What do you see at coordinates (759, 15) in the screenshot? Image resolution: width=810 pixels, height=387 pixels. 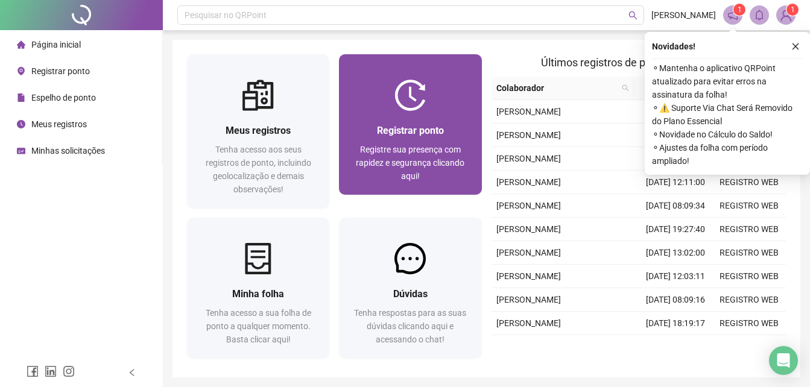 I see `span: bell` at bounding box center [759, 15].